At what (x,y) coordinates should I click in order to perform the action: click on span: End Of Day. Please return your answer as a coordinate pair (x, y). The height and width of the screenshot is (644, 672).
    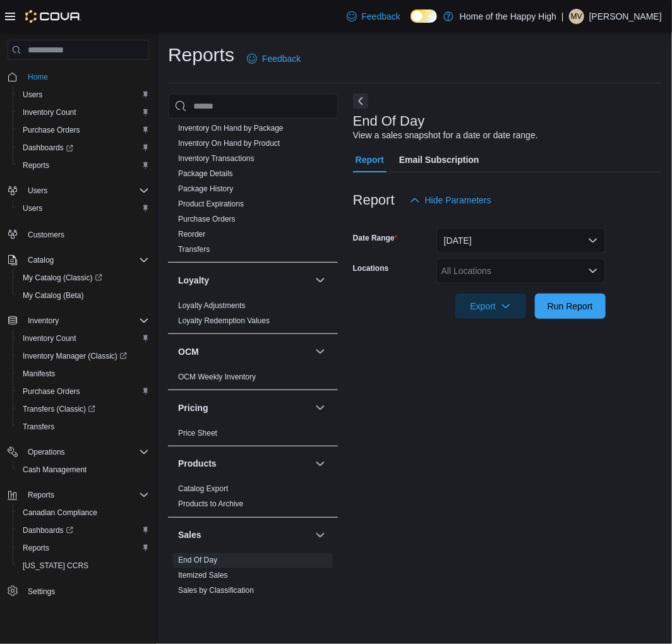
    Looking at the image, I should click on (197, 560).